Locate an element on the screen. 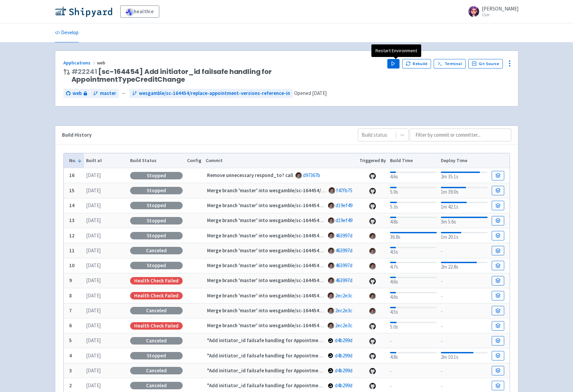 The width and height of the screenshot is (573, 392). b: 6 is located at coordinates (71, 325).